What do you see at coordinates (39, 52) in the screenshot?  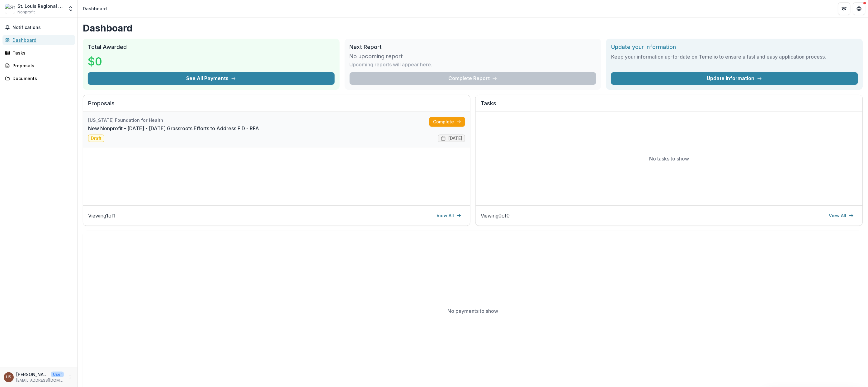 I see `a: Tasks` at bounding box center [39, 52].